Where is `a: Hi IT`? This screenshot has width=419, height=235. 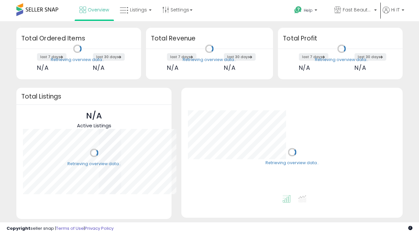
a: Hi IT is located at coordinates (393, 14).